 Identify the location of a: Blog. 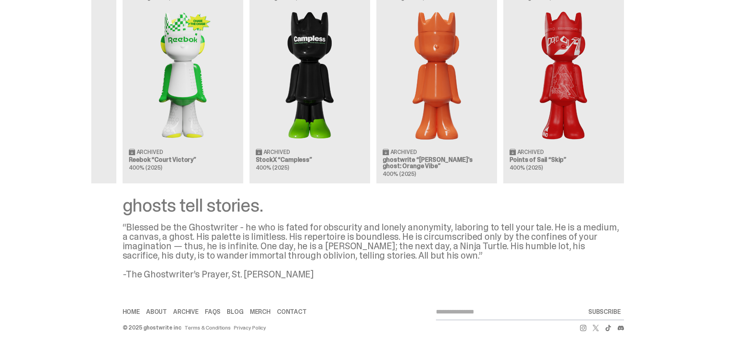
(235, 312).